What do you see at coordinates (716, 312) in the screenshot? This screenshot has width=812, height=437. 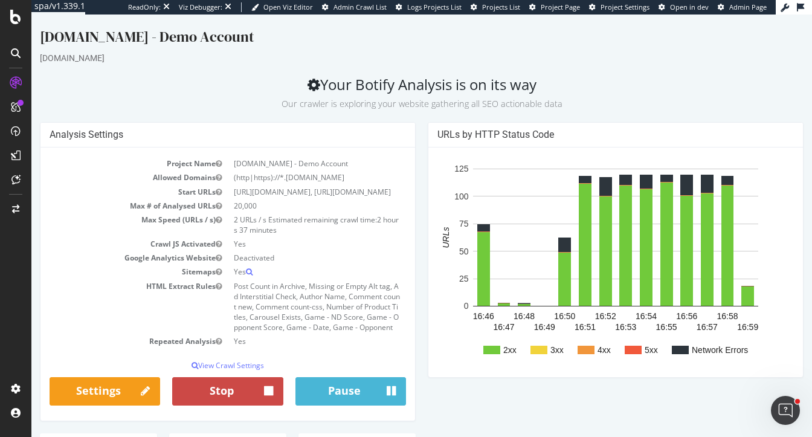 I see `text: 16:59` at bounding box center [716, 312].